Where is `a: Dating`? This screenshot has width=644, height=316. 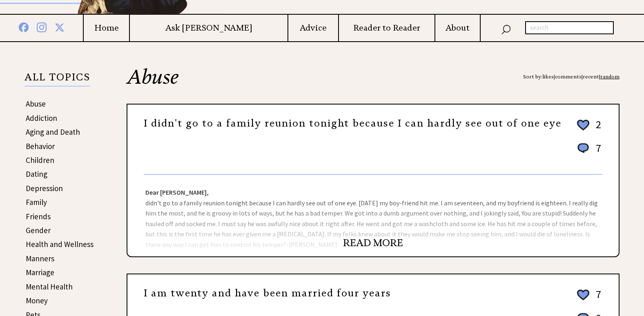
a: Dating is located at coordinates (36, 174).